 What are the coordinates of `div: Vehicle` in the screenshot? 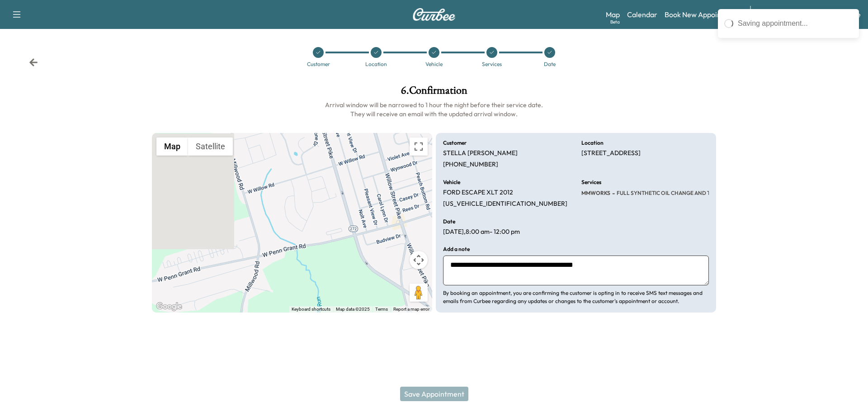 It's located at (434, 64).